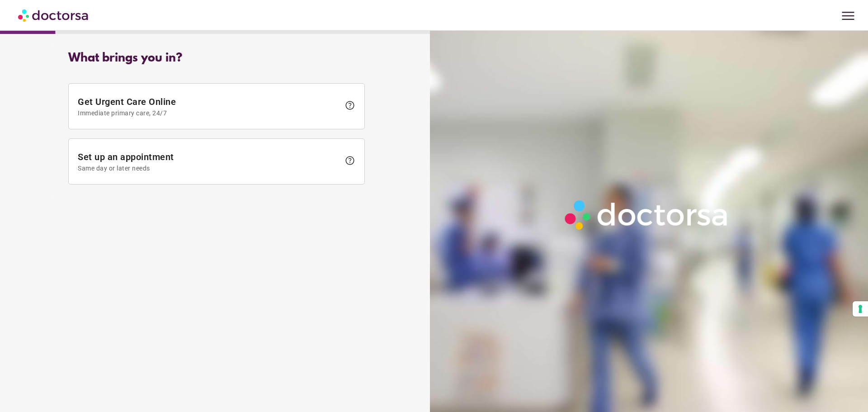 This screenshot has width=868, height=412. What do you see at coordinates (647, 215) in the screenshot?
I see `img: Logo-Doctorsa-trans-White-partial-flat.png` at bounding box center [647, 215].